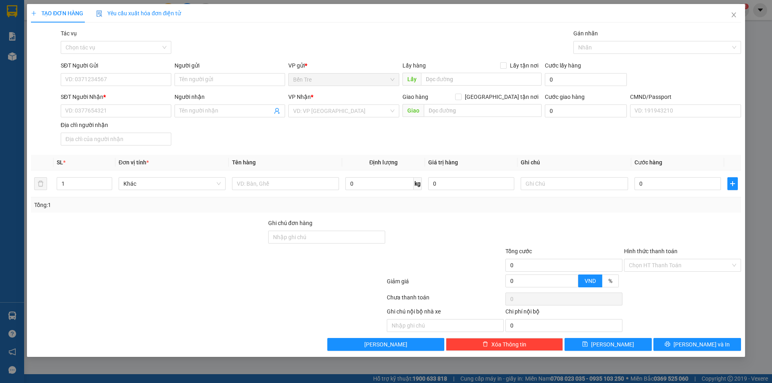 Image resolution: width=772 pixels, height=383 pixels. I want to click on button: plus, so click(732, 184).